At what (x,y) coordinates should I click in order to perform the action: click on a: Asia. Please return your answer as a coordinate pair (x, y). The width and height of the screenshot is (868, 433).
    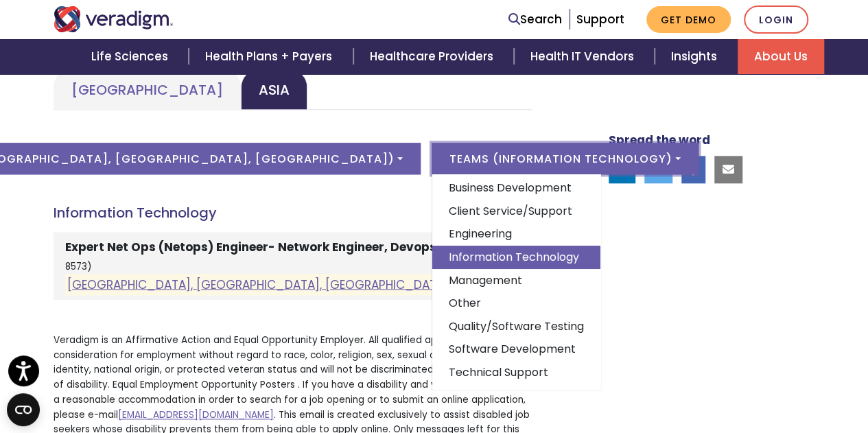
    Looking at the image, I should click on (273, 90).